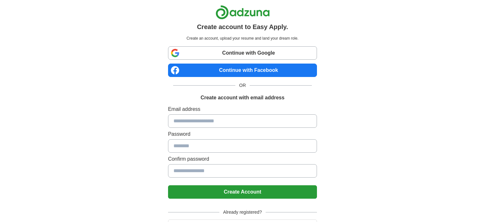 The image size is (485, 222). What do you see at coordinates (242, 134) in the screenshot?
I see `label: Password` at bounding box center [242, 134].